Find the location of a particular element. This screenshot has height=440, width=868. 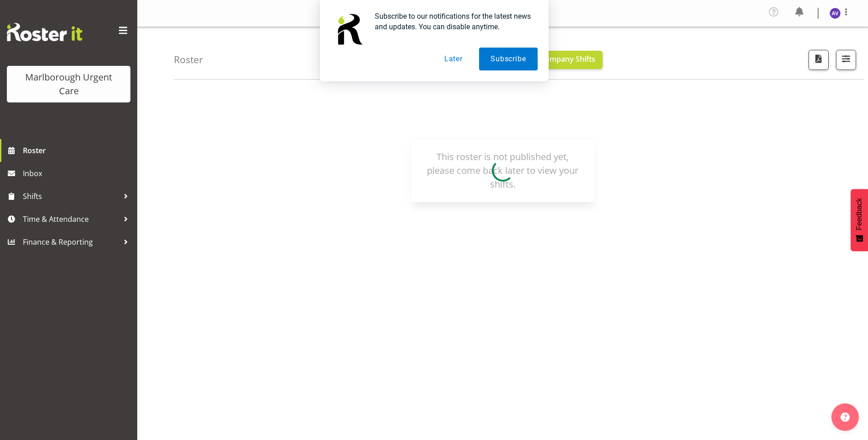

img: notification icon is located at coordinates (349, 29).